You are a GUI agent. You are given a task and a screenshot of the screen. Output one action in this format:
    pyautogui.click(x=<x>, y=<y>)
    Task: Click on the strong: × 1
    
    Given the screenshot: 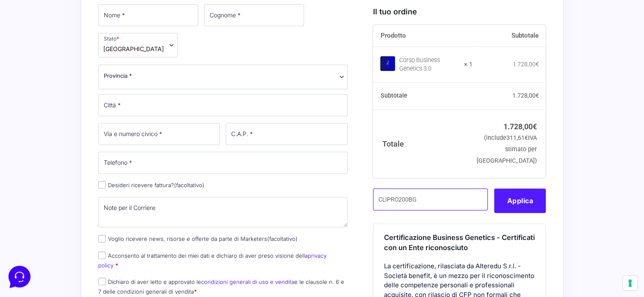 What is the action you would take?
    pyautogui.click(x=468, y=65)
    